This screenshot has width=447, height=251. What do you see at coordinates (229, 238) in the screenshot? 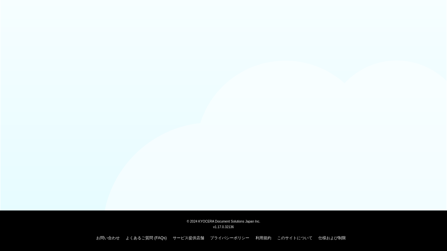
I see `a: プライバシーポリシー` at bounding box center [229, 238].